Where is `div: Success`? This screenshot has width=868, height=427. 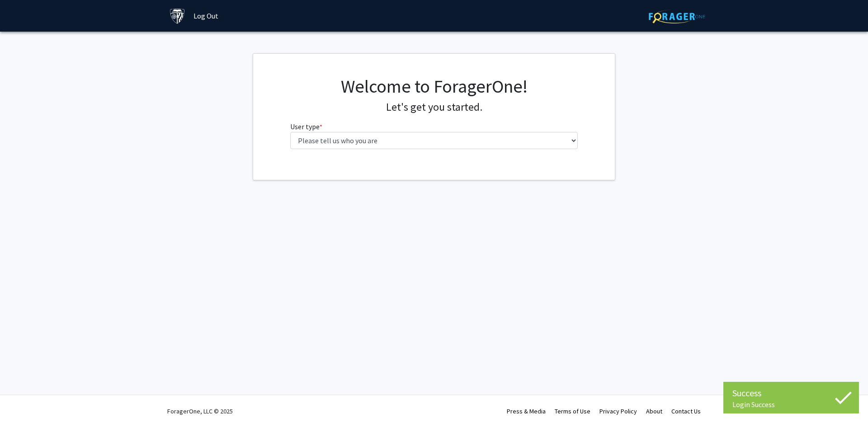
div: Success is located at coordinates (791, 393).